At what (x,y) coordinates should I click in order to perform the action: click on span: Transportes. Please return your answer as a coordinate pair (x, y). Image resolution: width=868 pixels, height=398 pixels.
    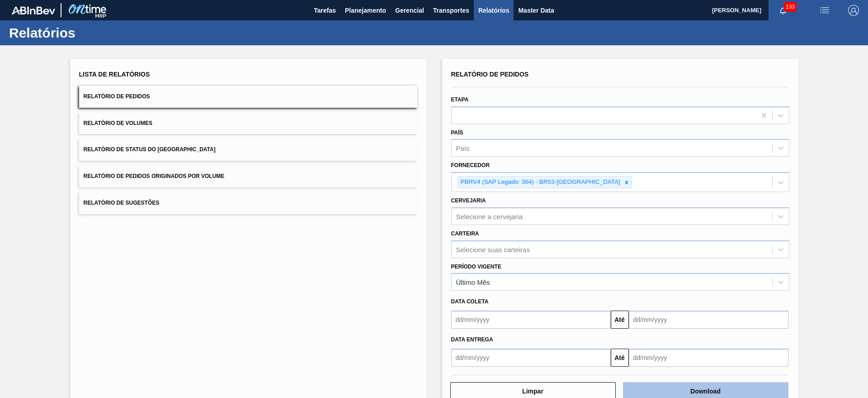
    Looking at the image, I should click on (451, 10).